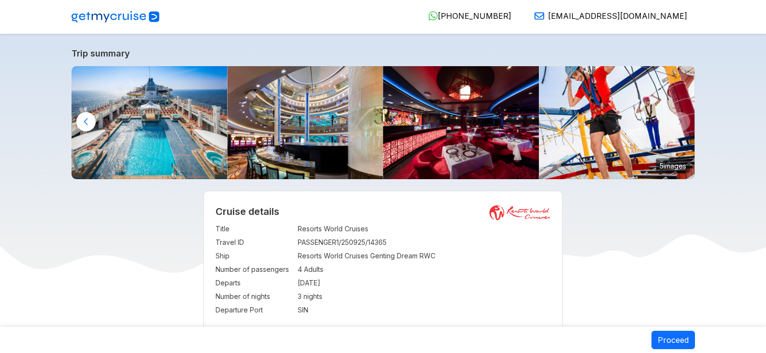  I want to click on img: Main-Pool-800x533.jpg, so click(149, 123).